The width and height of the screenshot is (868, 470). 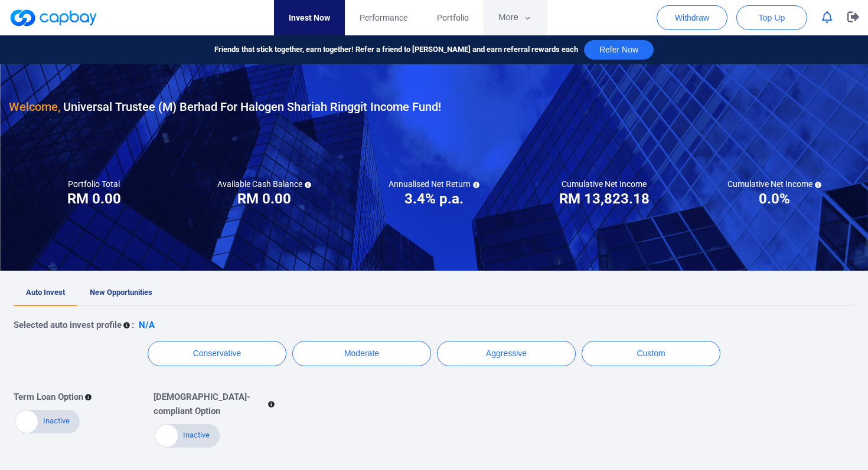 What do you see at coordinates (506, 353) in the screenshot?
I see `button: Aggressive` at bounding box center [506, 353].